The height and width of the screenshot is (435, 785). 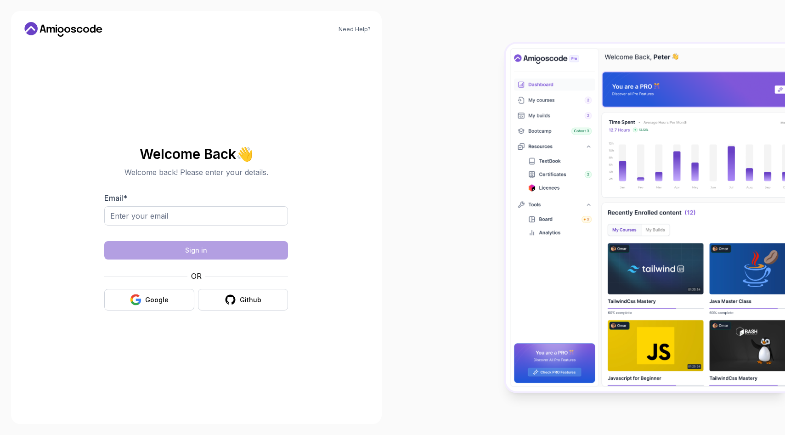 What do you see at coordinates (157, 300) in the screenshot?
I see `div: Google` at bounding box center [157, 300].